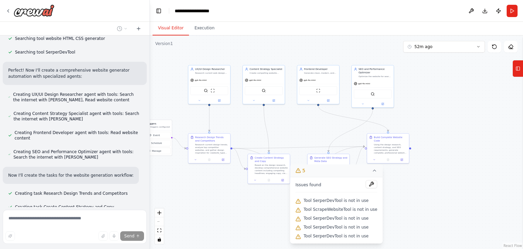  Describe the element at coordinates (337, 170) in the screenshot. I see `button: 5` at that location.